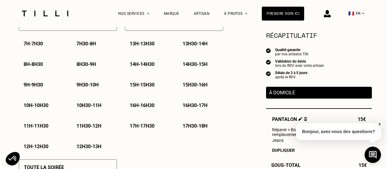  What do you see at coordinates (328, 14) in the screenshot?
I see `img: icône connexion` at bounding box center [328, 14].